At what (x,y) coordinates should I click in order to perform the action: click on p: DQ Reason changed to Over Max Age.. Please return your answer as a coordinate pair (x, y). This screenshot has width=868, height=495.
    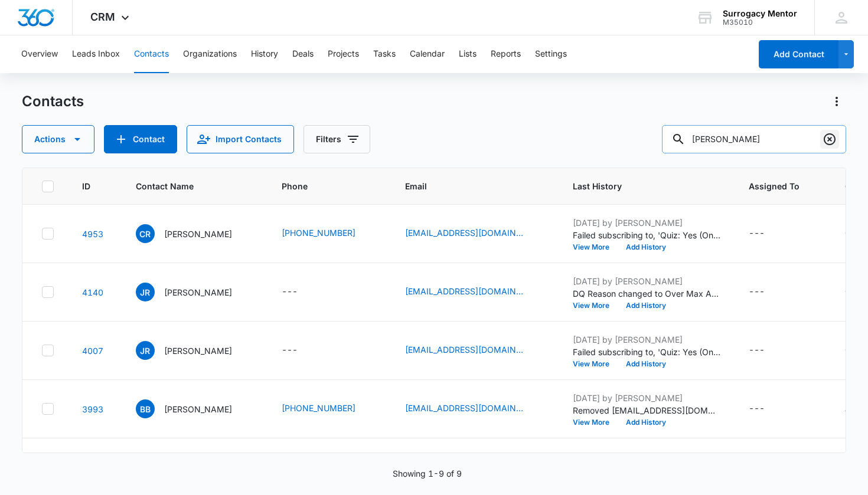
    Looking at the image, I should click on (647, 293).